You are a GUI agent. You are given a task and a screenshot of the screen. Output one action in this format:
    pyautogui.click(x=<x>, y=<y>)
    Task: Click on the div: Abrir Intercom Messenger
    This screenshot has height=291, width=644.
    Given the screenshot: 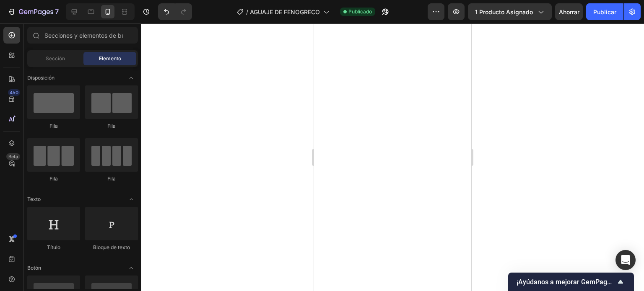 What is the action you would take?
    pyautogui.click(x=625, y=261)
    